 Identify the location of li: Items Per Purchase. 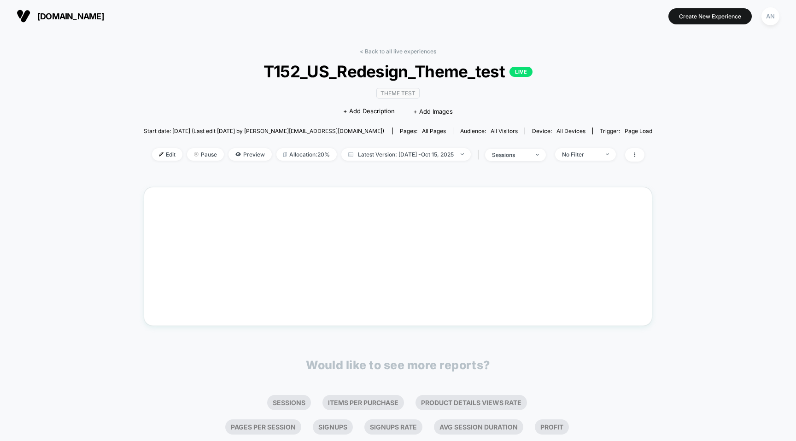
(363, 403).